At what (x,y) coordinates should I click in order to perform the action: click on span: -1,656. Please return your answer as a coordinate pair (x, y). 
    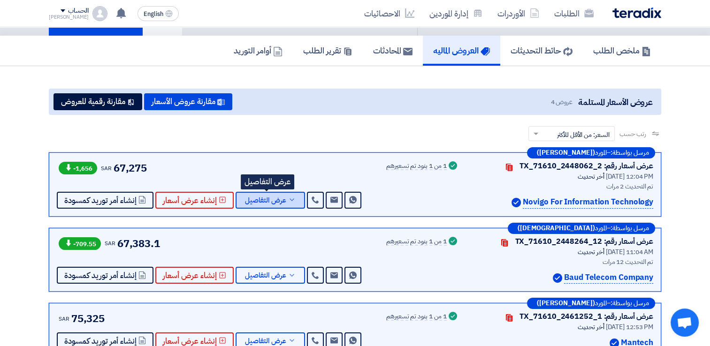
    Looking at the image, I should click on (78, 168).